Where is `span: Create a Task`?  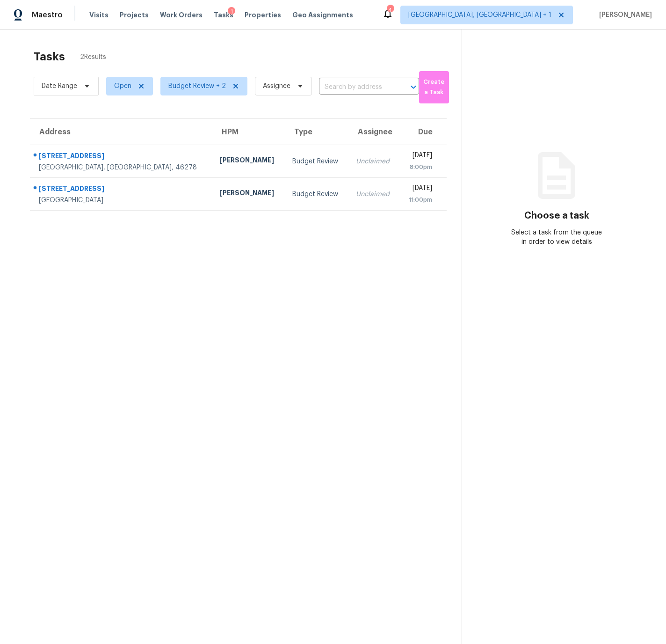 span: Create a Task is located at coordinates (434, 87).